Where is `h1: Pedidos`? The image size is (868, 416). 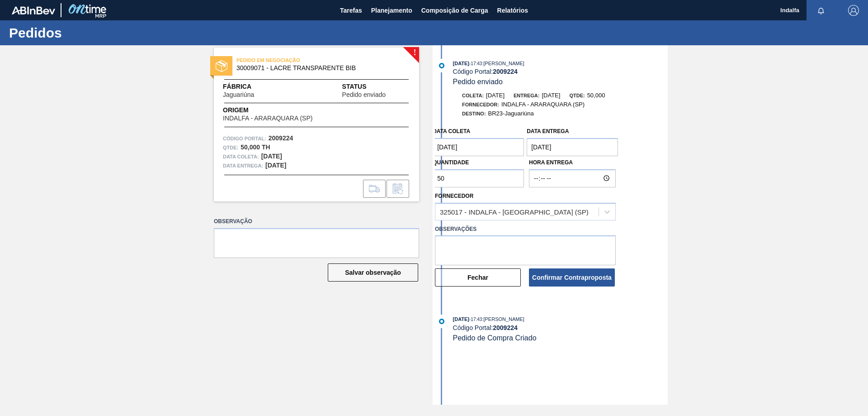
h1: Pedidos is located at coordinates (89, 32).